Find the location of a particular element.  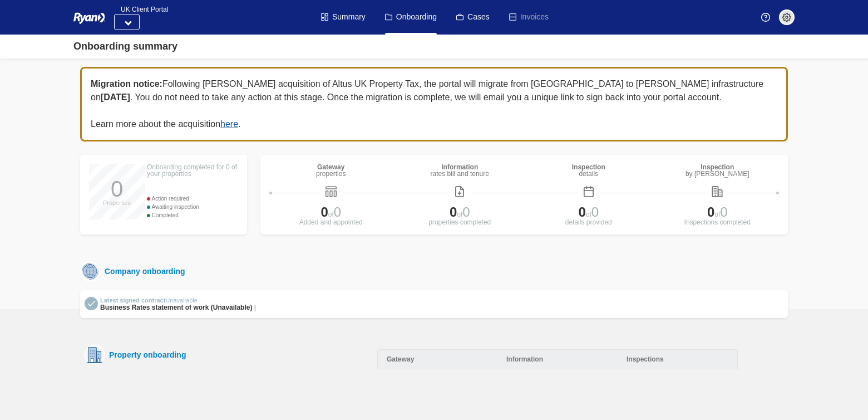

div: rates bill and tenure is located at coordinates (460, 174).